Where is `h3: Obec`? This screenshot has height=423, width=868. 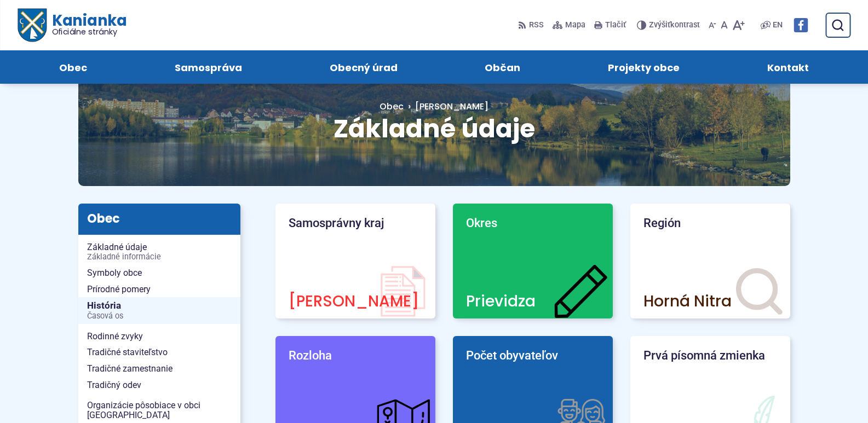
h3: Obec is located at coordinates (159, 219).